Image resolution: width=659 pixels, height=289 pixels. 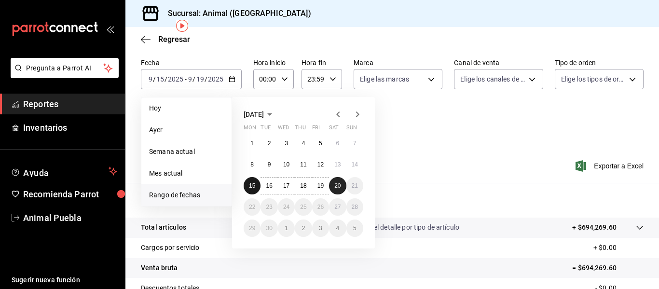 I want to click on span: Regresar, so click(x=174, y=39).